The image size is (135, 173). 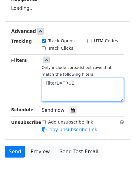 What do you see at coordinates (76, 71) in the screenshot?
I see `small: Only include spreadsheet rows that match the following filters:` at bounding box center [76, 71].